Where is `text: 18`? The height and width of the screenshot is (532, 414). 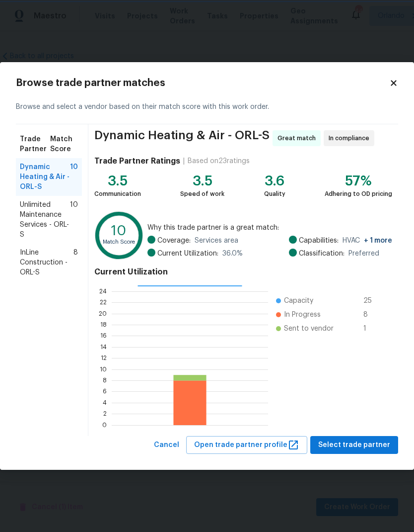
text: 18 is located at coordinates (103, 324).